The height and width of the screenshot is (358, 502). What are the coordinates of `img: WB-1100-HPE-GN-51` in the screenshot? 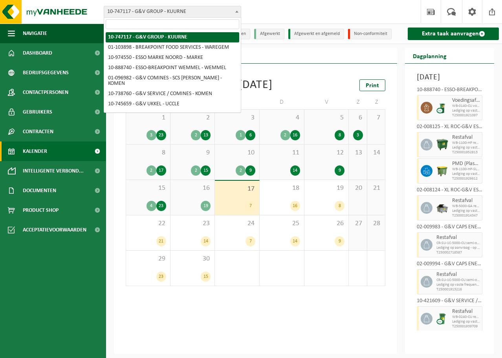 It's located at (442, 171).